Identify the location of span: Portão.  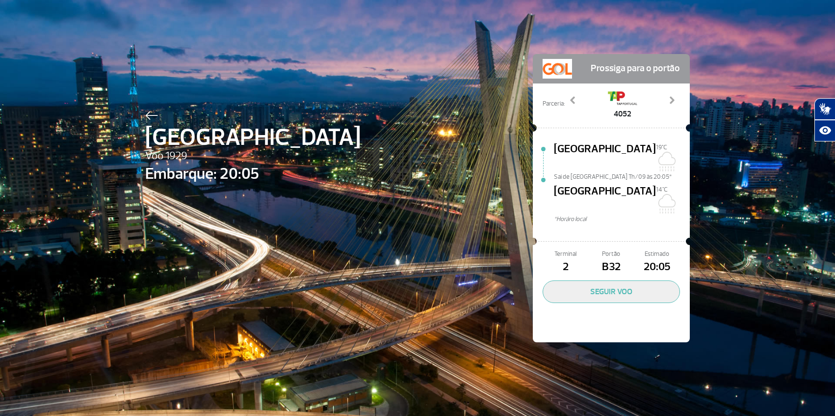
(611, 254).